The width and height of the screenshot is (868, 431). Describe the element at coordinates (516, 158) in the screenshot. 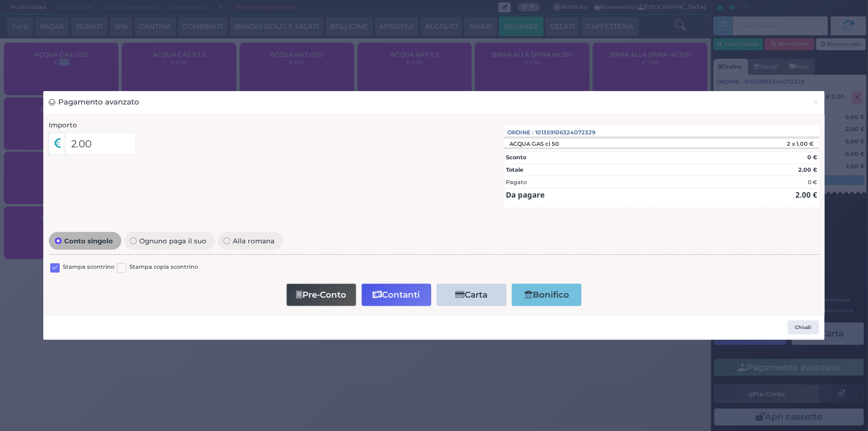

I see `strong: Sconto` at that location.